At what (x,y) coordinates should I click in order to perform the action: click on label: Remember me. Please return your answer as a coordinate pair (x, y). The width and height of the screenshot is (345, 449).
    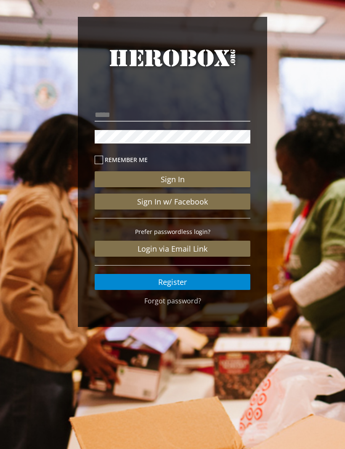
    Looking at the image, I should click on (173, 160).